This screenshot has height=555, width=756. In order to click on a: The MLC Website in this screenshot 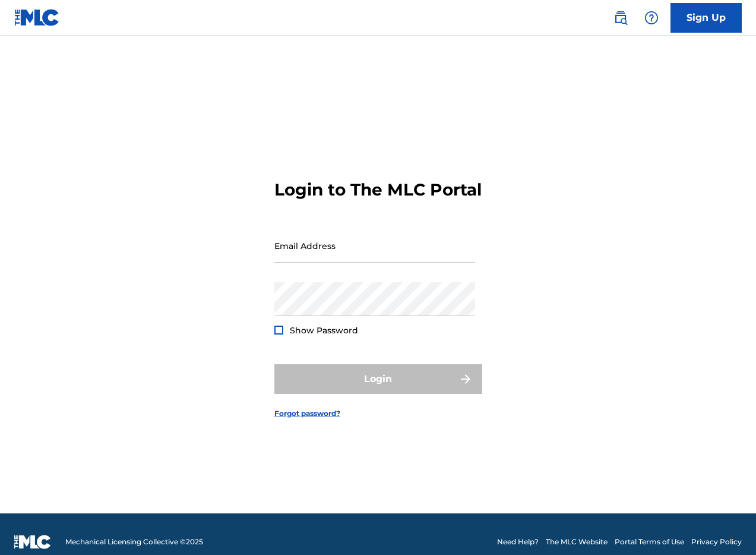, I will do `click(577, 542)`.